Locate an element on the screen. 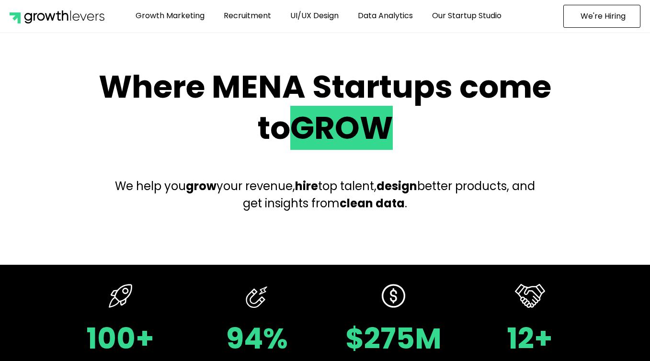 The height and width of the screenshot is (361, 650). p: We help you your revenue, top talent, better products, and get insights from . is located at coordinates (325, 195).